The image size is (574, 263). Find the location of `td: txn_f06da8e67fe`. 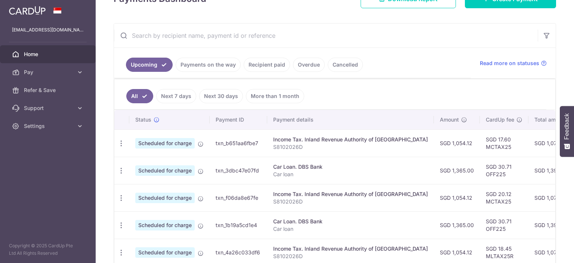

td: txn_f06da8e67fe is located at coordinates (238, 197).